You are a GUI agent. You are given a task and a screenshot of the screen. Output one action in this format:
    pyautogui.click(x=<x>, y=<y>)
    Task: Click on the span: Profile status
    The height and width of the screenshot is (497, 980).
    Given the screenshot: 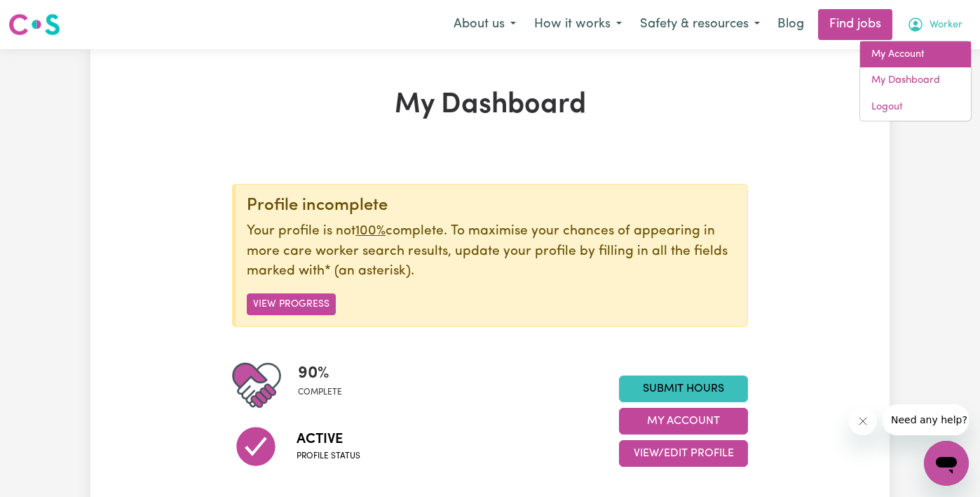 What is the action you would take?
    pyautogui.click(x=328, y=456)
    